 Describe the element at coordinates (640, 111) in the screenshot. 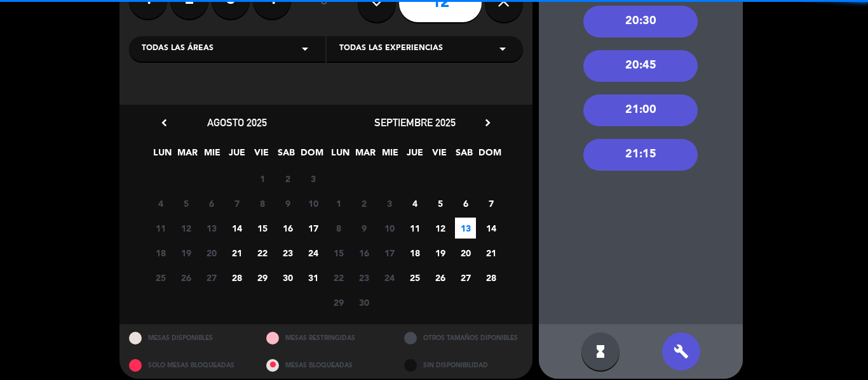

I see `div: 21:00` at that location.